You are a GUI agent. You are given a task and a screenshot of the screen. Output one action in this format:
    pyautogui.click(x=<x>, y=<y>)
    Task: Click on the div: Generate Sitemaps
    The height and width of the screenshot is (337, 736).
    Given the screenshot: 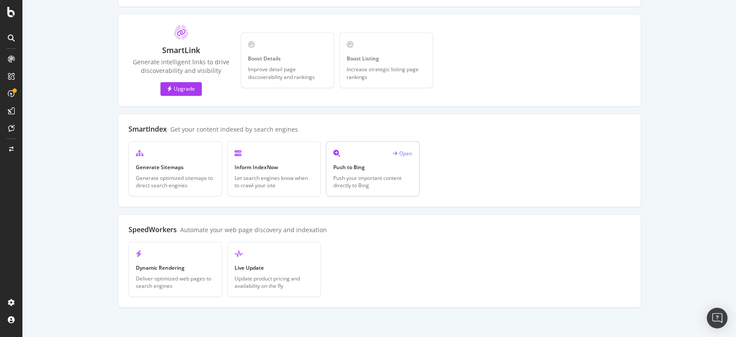 What is the action you would take?
    pyautogui.click(x=175, y=167)
    